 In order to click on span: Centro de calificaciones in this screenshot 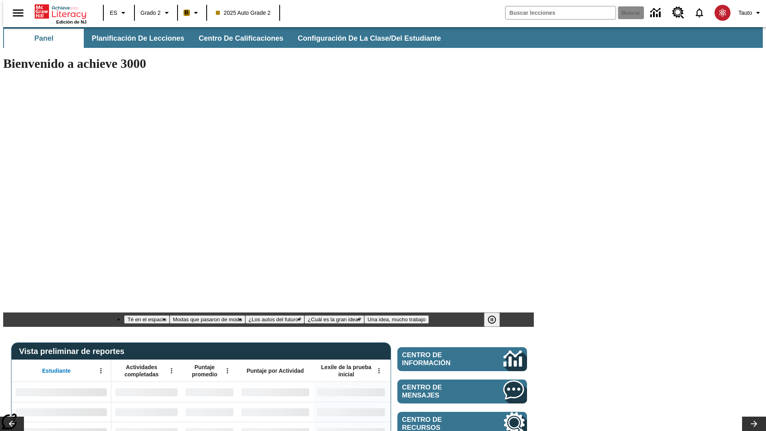, I will do `click(241, 38)`.